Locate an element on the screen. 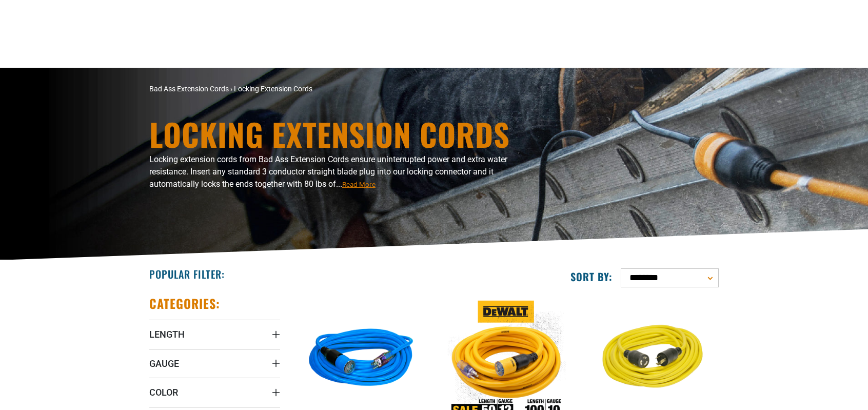 The image size is (868, 410). h1: Locking Extension Cords is located at coordinates (337, 134).